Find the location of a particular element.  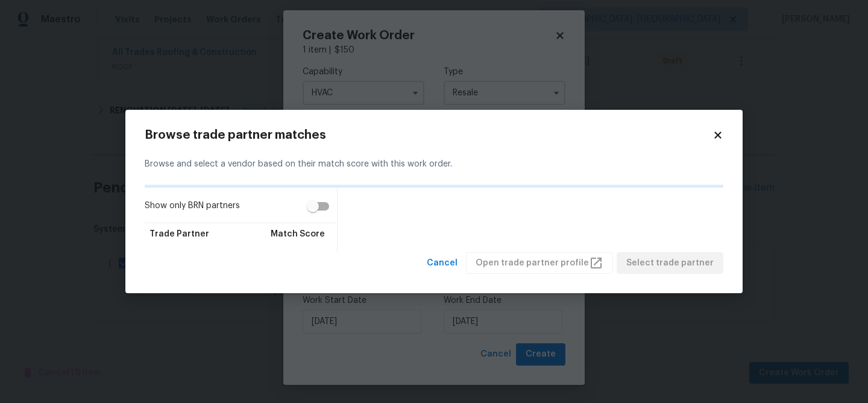

div: Browse and select a vendor based on their match score with this work order. is located at coordinates (434, 164).